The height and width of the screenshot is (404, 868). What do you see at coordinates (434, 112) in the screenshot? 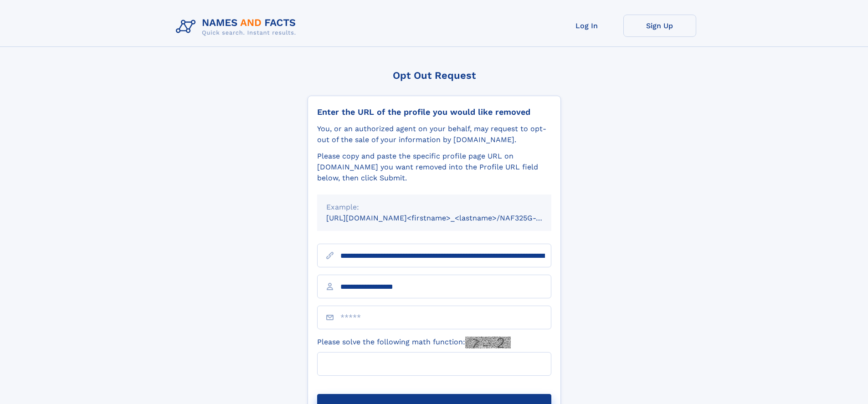
I see `div: Enter the URL of the profile you would like removed` at bounding box center [434, 112].